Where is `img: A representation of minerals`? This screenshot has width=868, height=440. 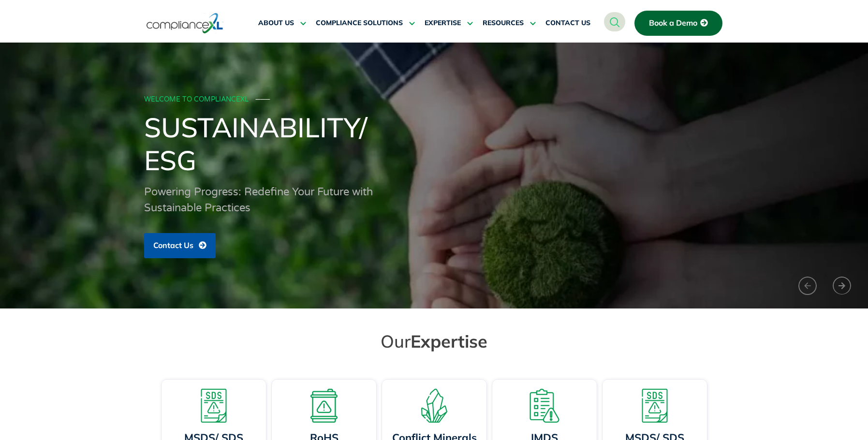 img: A representation of minerals is located at coordinates (435, 406).